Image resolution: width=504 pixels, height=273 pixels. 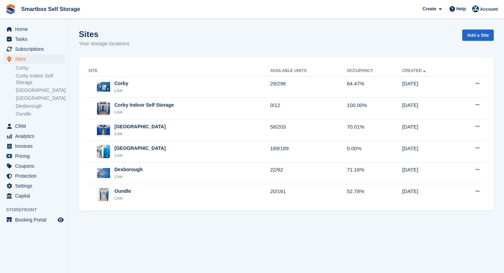 I want to click on span: Settings, so click(x=36, y=186).